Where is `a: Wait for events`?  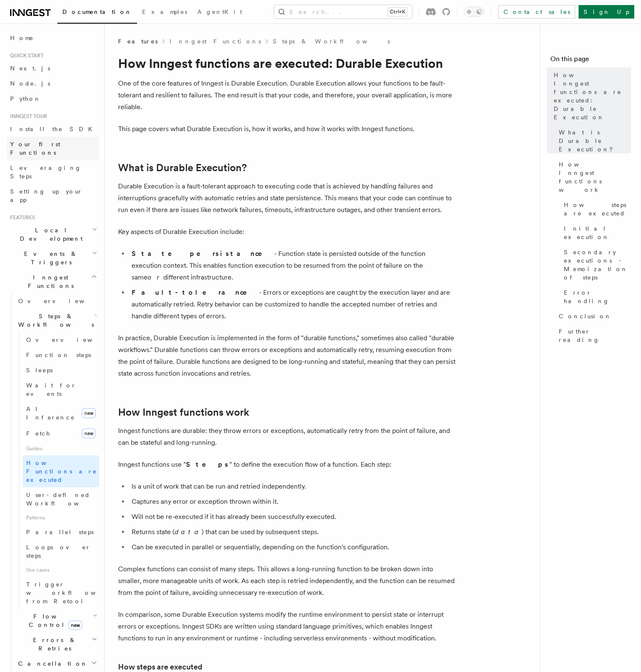 a: Wait for events is located at coordinates (61, 389).